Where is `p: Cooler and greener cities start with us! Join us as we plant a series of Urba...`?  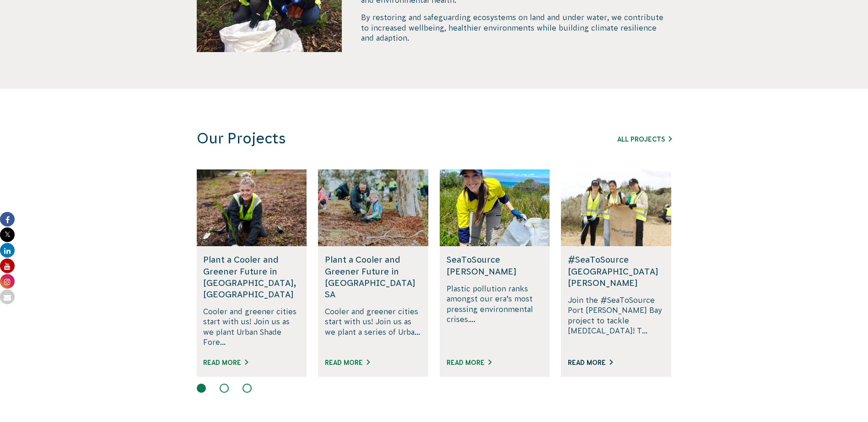 p: Cooler and greener cities start with us! Join us as we plant a series of Urba... is located at coordinates (373, 327).